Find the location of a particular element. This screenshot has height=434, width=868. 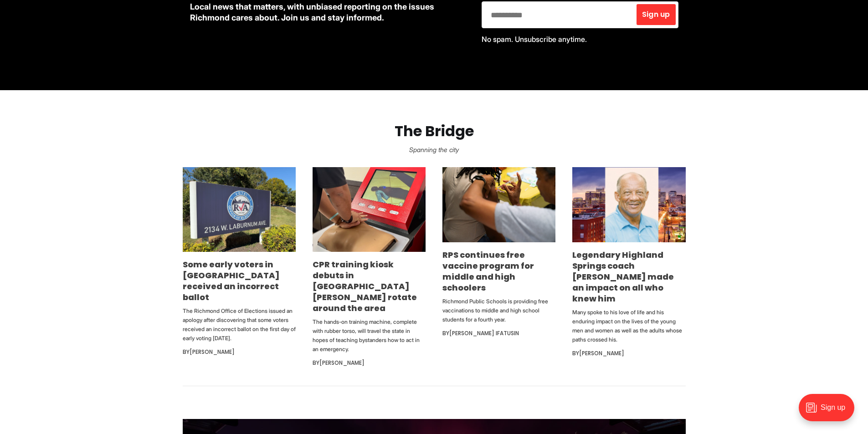

p: Many spoke to his love of life and his enduring impact on the lives of the young men and women as... is located at coordinates (629, 326).